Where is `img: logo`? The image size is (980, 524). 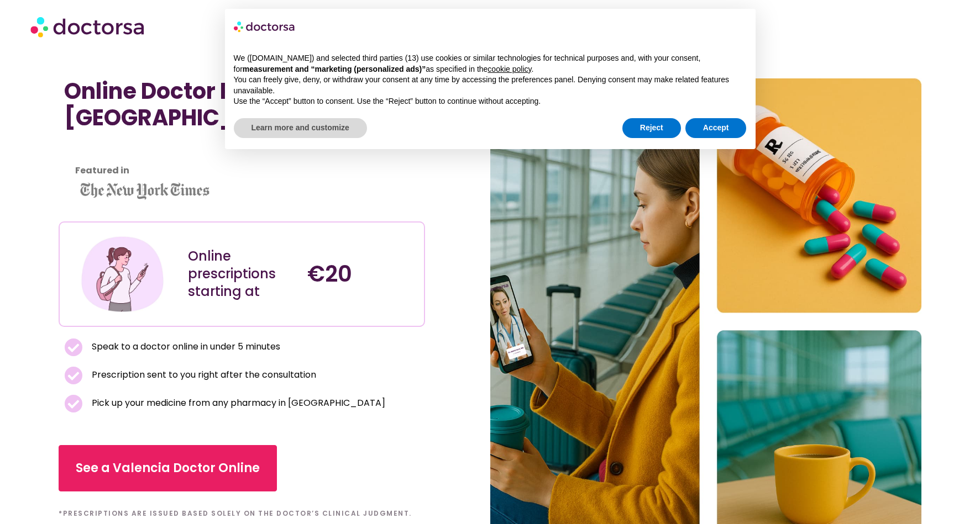 img: logo is located at coordinates (264, 27).